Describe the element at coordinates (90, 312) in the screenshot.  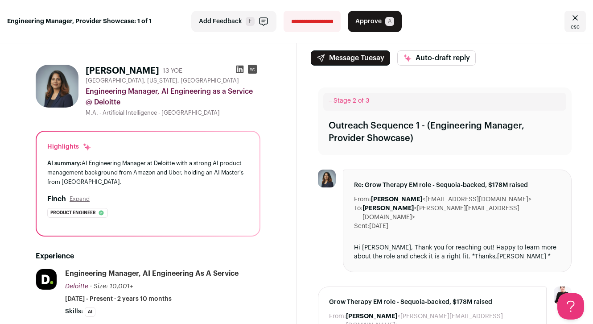
I see `li: AI` at that location.